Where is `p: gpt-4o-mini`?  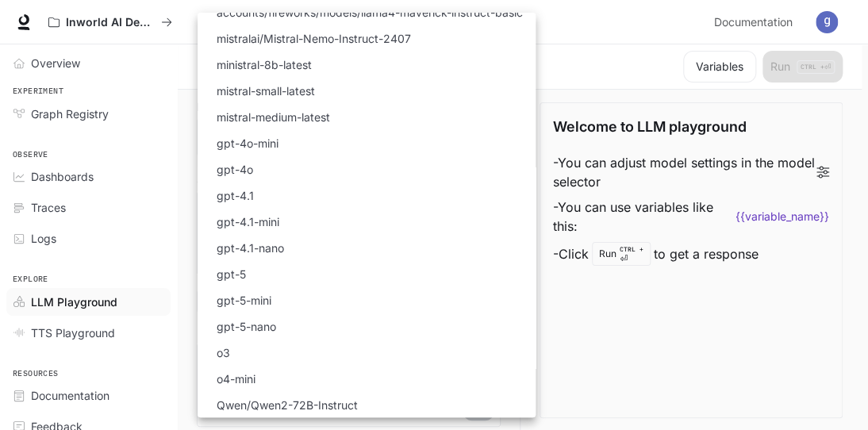
p: gpt-4o-mini is located at coordinates (248, 143).